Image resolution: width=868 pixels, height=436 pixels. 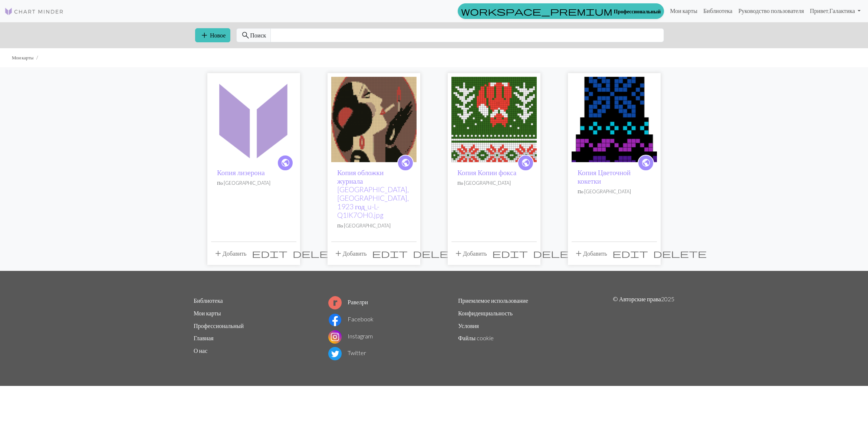 I want to click on img: Логотип Facebook, so click(x=335, y=320).